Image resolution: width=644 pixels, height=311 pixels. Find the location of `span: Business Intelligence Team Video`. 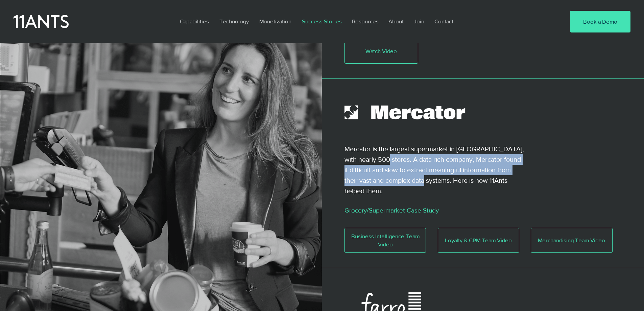

span: Business Intelligence Team Video is located at coordinates (385, 240).